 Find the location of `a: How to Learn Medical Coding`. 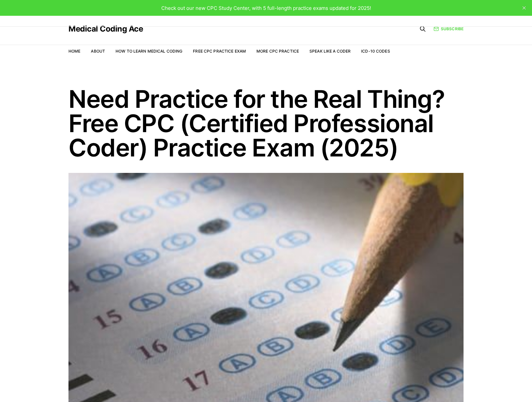

a: How to Learn Medical Coding is located at coordinates (149, 51).